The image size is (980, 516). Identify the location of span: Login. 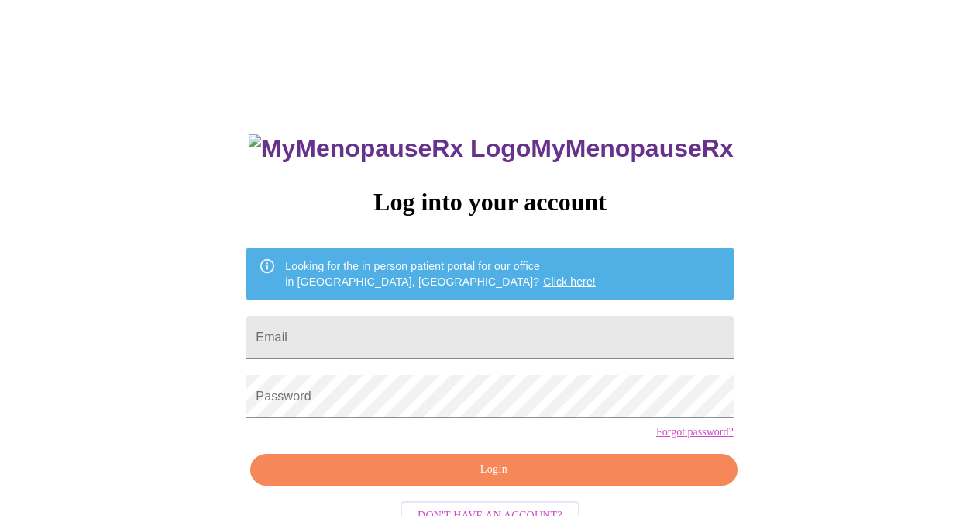
(494, 469).